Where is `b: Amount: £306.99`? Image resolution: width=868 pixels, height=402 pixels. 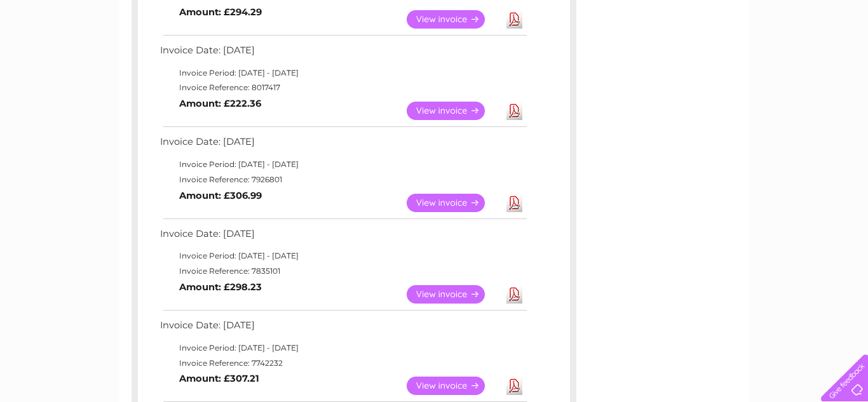 b: Amount: £306.99 is located at coordinates (220, 196).